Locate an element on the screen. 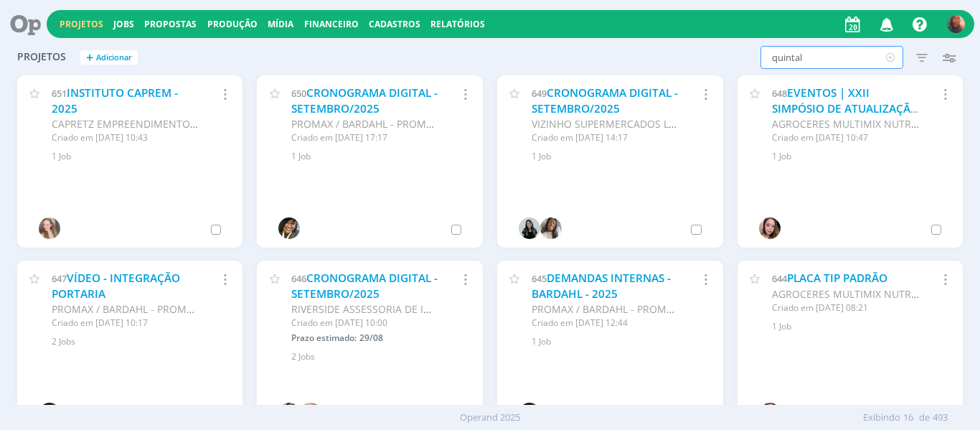 The width and height of the screenshot is (980, 430). span: 645 is located at coordinates (539, 278).